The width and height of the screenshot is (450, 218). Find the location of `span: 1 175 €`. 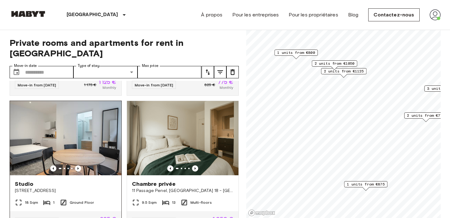

span: 1 175 € is located at coordinates (90, 85).